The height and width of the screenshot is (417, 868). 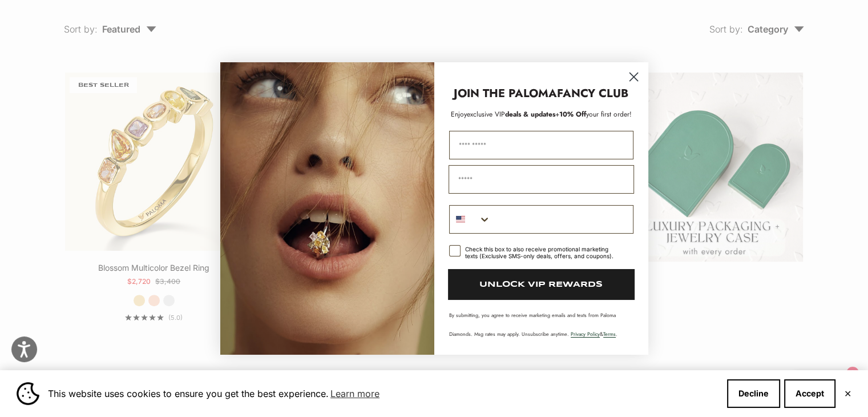 What do you see at coordinates (847, 393) in the screenshot?
I see `button: Close` at bounding box center [847, 393].